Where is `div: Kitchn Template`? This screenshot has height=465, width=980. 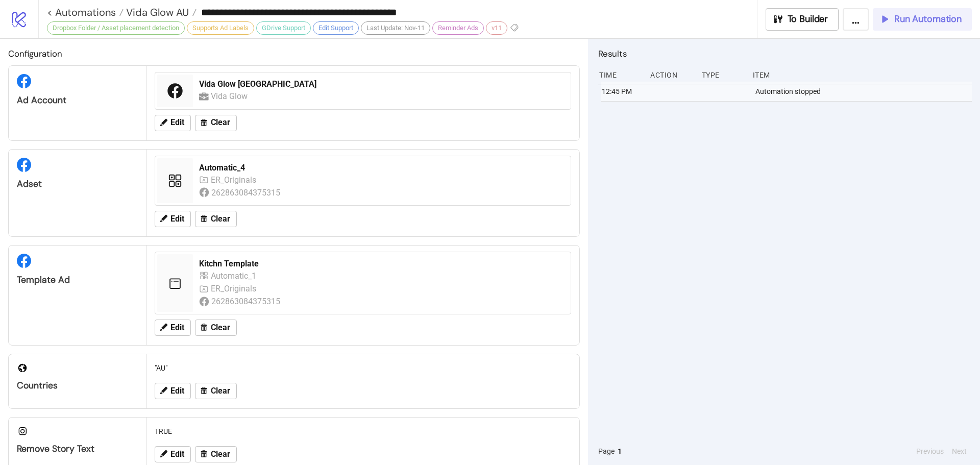
div: Kitchn Template is located at coordinates (378, 264).